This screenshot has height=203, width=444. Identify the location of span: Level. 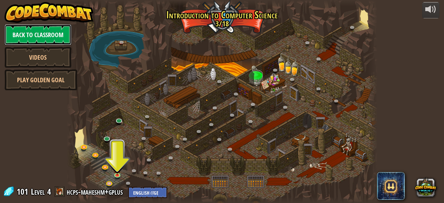
(38, 192).